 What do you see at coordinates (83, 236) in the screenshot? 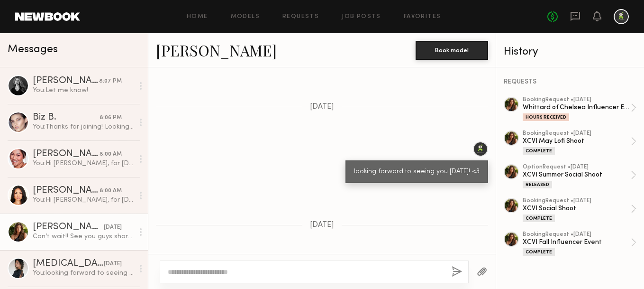
I see `div: Can’t wait!! See you guys shortly 💗💗` at bounding box center [83, 236].